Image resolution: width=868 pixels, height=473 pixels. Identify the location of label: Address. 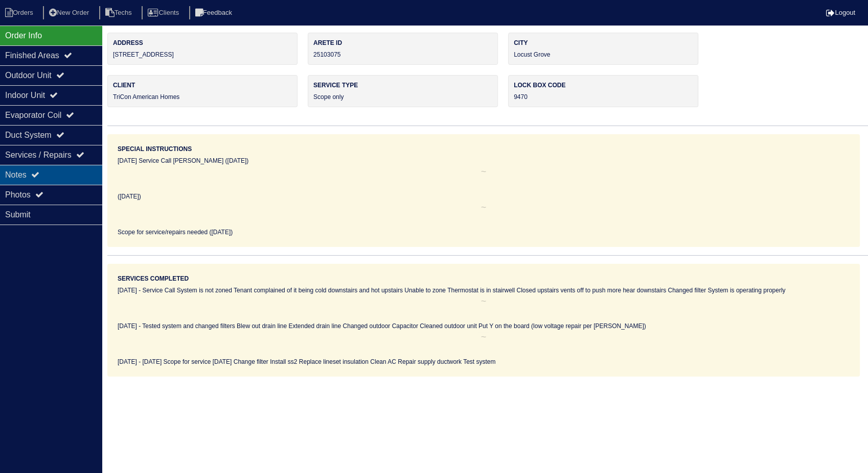
(202, 43).